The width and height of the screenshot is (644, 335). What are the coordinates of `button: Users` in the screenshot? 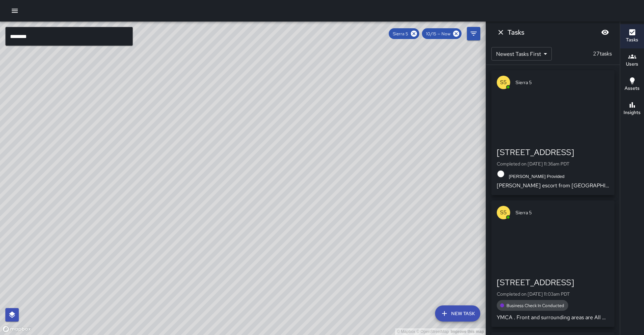 It's located at (632, 60).